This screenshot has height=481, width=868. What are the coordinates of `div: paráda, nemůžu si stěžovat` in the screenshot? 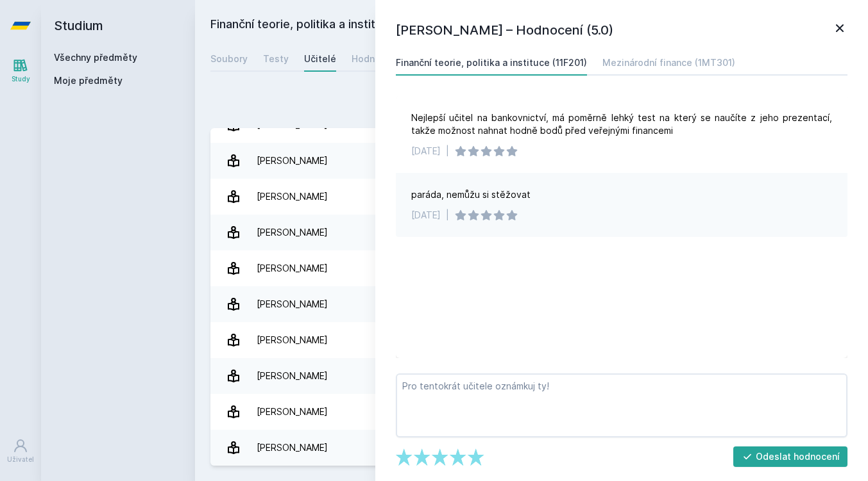 It's located at (471, 195).